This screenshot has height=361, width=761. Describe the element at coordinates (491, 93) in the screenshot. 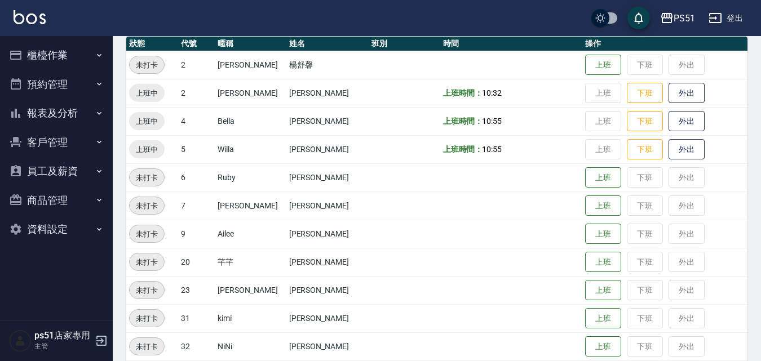

I see `span: 10:32` at that location.